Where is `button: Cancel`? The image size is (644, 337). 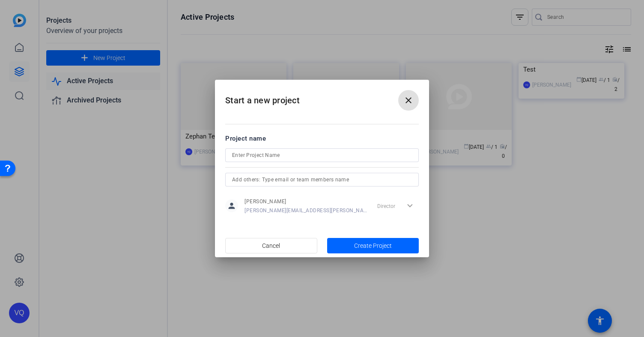 button: Cancel is located at coordinates (271, 246).